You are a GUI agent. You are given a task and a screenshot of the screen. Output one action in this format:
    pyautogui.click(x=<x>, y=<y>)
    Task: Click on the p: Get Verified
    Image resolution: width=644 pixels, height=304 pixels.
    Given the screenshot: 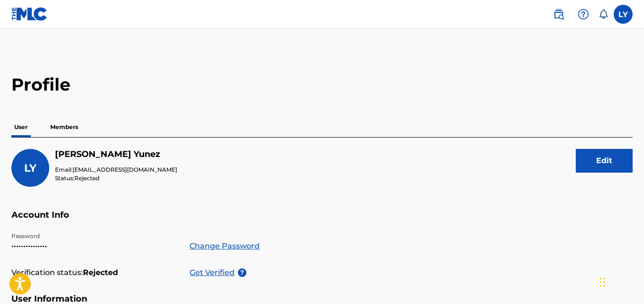 What is the action you would take?
    pyautogui.click(x=214, y=272)
    